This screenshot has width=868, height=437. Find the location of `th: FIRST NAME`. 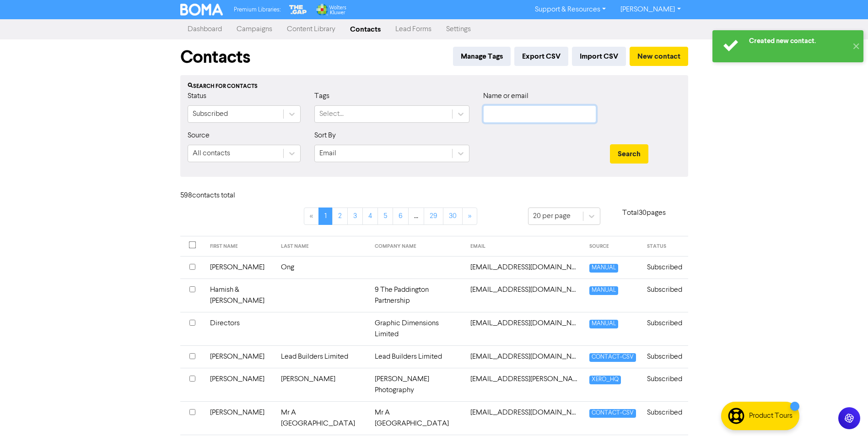

th: FIRST NAME is located at coordinates (239, 247).